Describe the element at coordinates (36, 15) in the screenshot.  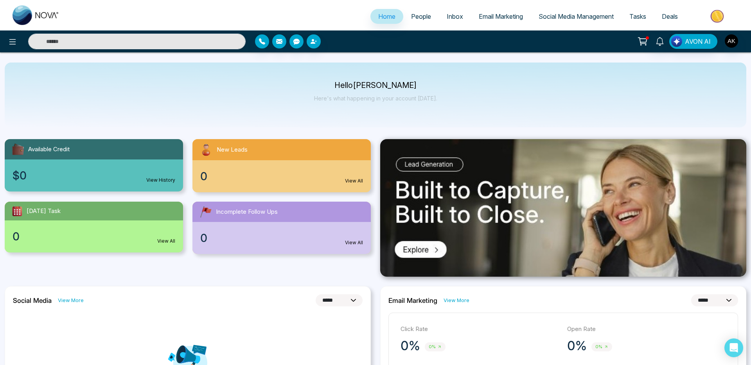
I see `img: Nova CRM Logo` at that location.